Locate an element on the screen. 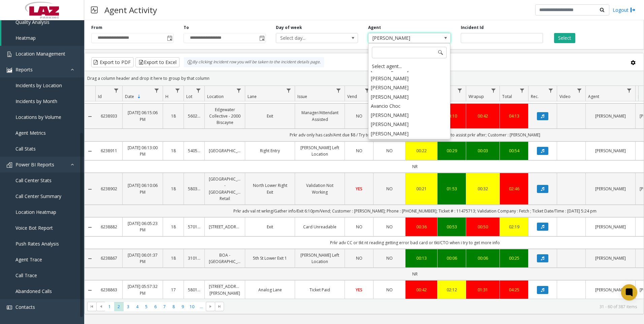 This screenshot has height=324, width=644. span: Page 11 is located at coordinates (201, 306).